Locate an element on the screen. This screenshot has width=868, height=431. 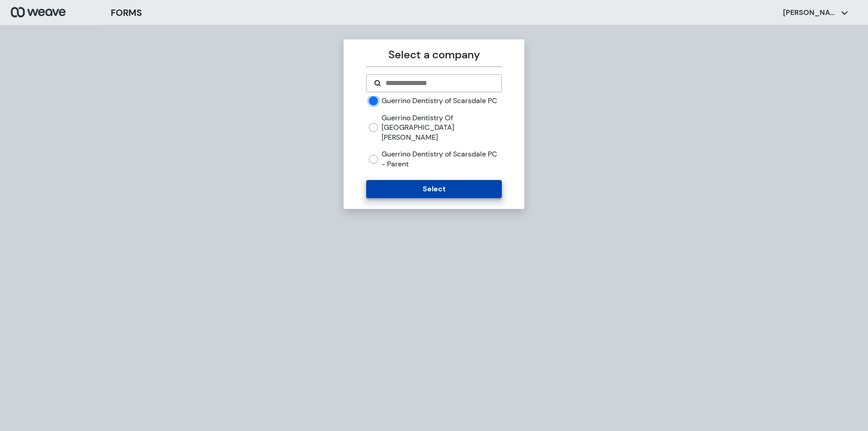
button: Select is located at coordinates (433, 189).